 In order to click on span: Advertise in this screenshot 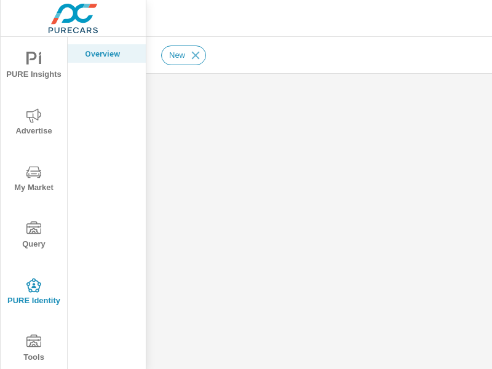, I will do `click(34, 123)`.